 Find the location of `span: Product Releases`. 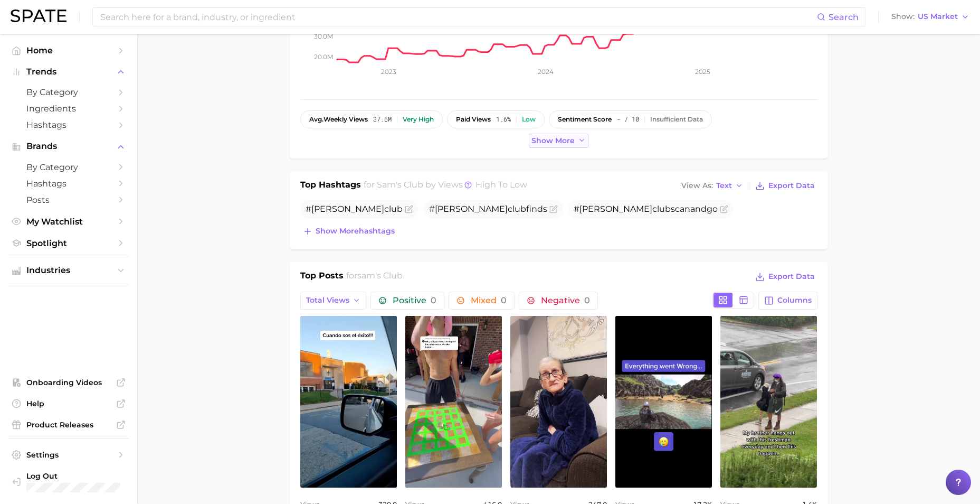

span: Product Releases is located at coordinates (69, 424).